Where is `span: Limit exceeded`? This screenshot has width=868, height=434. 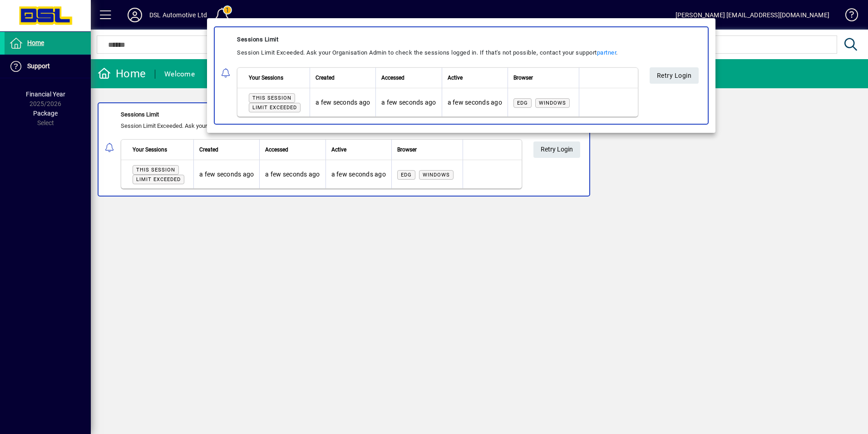 span: Limit exceeded is located at coordinates (275, 108).